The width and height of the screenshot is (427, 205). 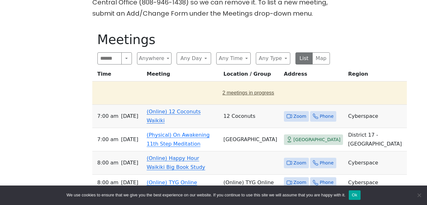 What do you see at coordinates (251, 183) in the screenshot?
I see `td: (Online) TYG Online` at bounding box center [251, 183].